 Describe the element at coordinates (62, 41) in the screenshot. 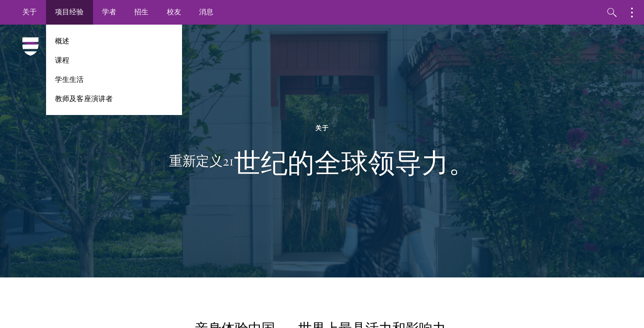

I see `a: 概述` at that location.